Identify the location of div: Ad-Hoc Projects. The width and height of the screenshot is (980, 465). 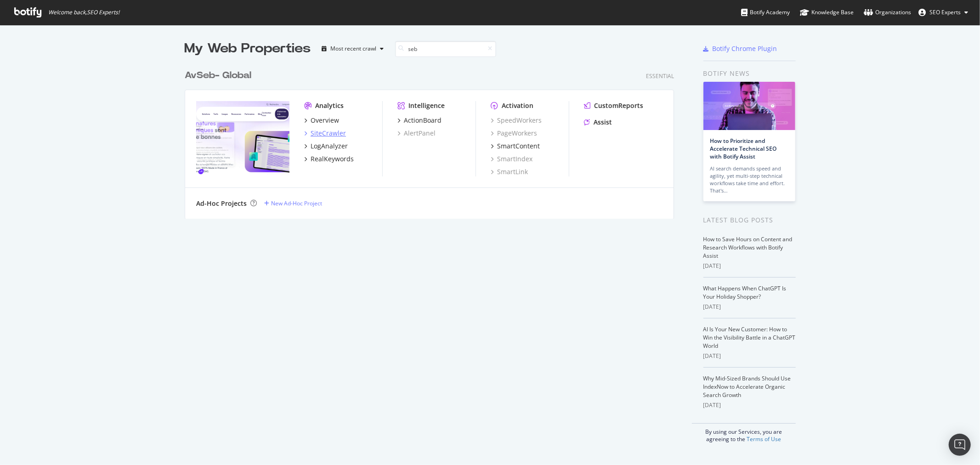
(222, 203).